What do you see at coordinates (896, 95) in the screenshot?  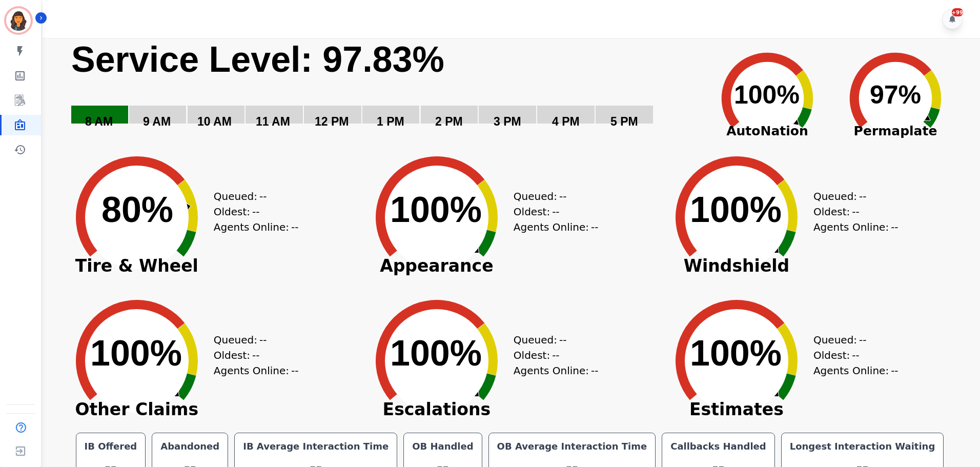 I see `text: 97%` at bounding box center [896, 95].